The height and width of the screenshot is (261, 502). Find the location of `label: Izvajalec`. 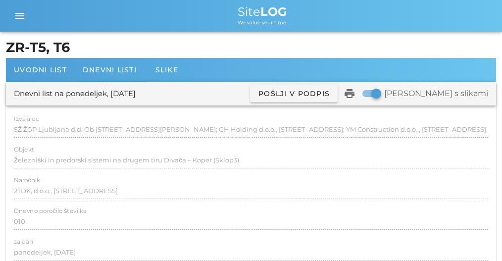

label: Izvajalec is located at coordinates (26, 119).